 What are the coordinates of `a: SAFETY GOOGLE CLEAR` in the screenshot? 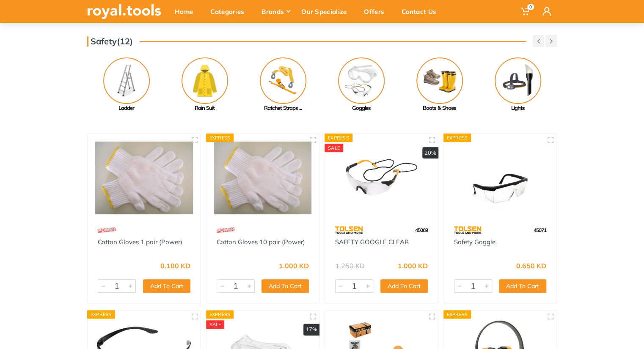 It's located at (372, 242).